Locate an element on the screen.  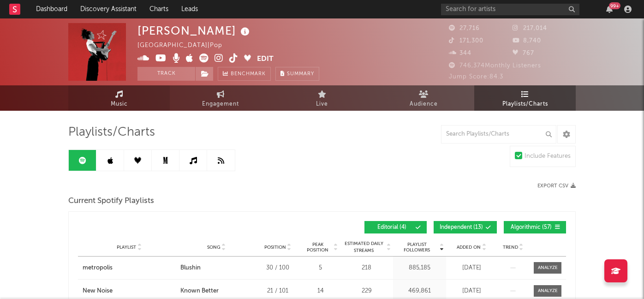
div: metropolis is located at coordinates (97, 268).